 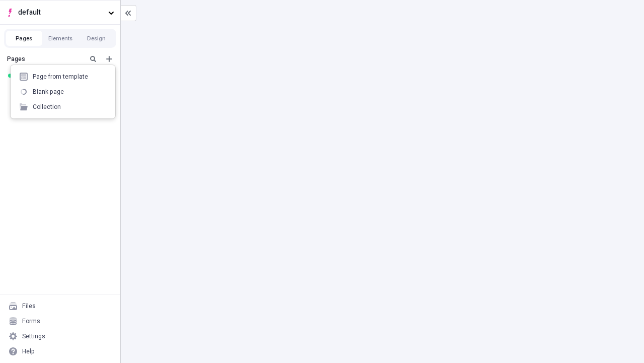 I want to click on button: Add new, so click(x=109, y=59).